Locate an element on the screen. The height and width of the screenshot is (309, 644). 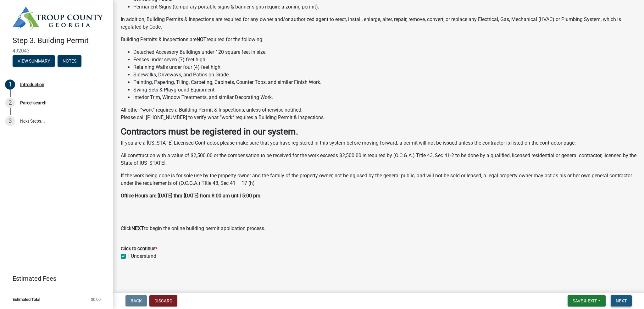
button: Back is located at coordinates (136, 301).